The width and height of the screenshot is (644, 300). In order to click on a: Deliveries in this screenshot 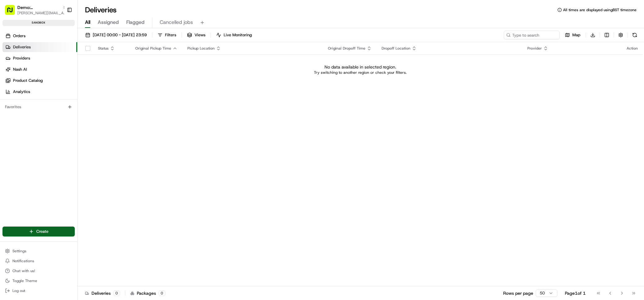, I will do `click(40, 47)`.